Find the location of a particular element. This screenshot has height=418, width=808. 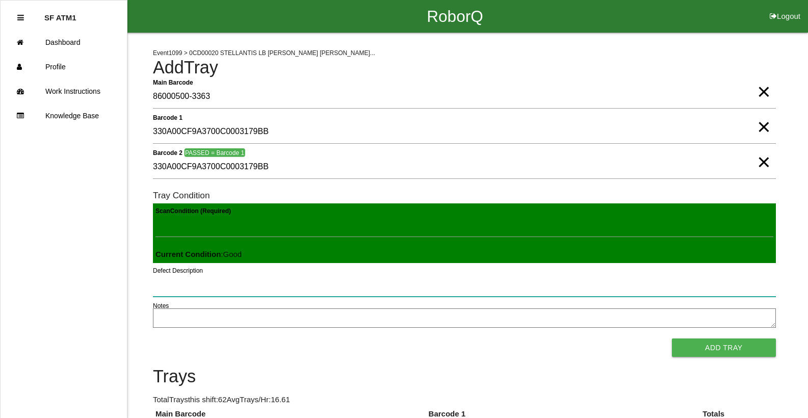

a: Dashboard is located at coordinates (64, 42).